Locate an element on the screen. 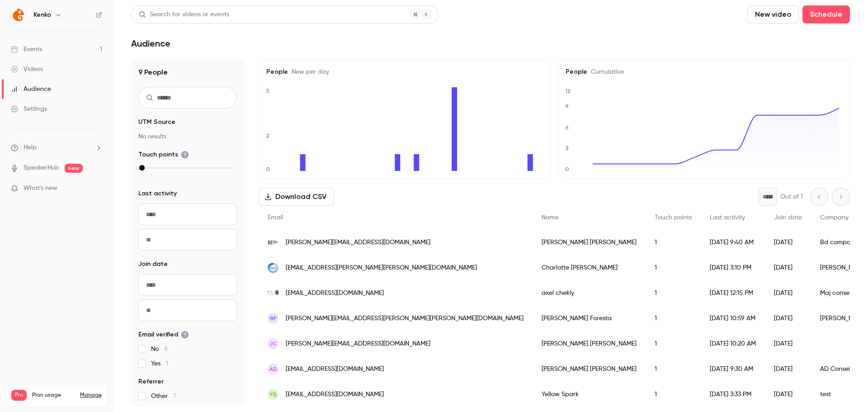 The width and height of the screenshot is (868, 412). button: New video is located at coordinates (773, 14).